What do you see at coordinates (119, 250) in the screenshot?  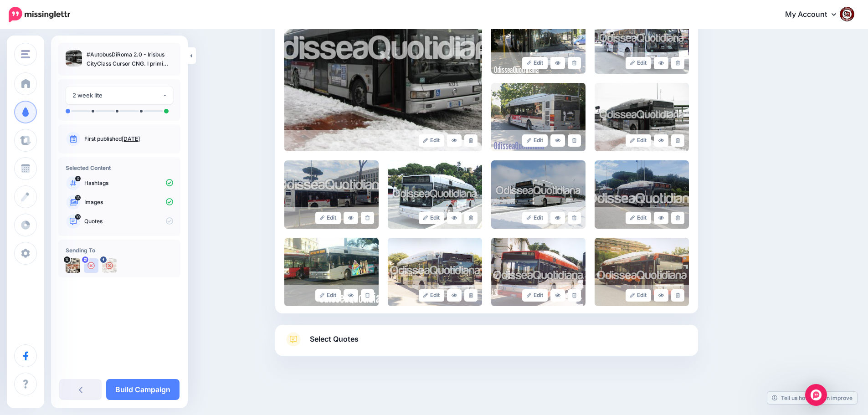 I see `h4: Sending To` at bounding box center [119, 250].